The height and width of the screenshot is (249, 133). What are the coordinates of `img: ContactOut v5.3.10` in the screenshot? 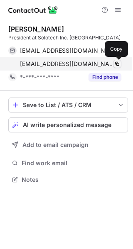 It's located at (33, 10).